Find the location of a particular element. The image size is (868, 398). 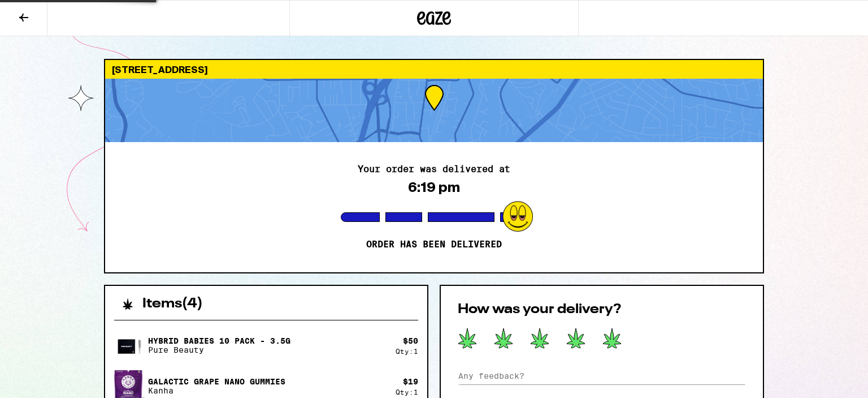

img: Hybrid Babies 10 Pack - 3.5g is located at coordinates (130, 345).